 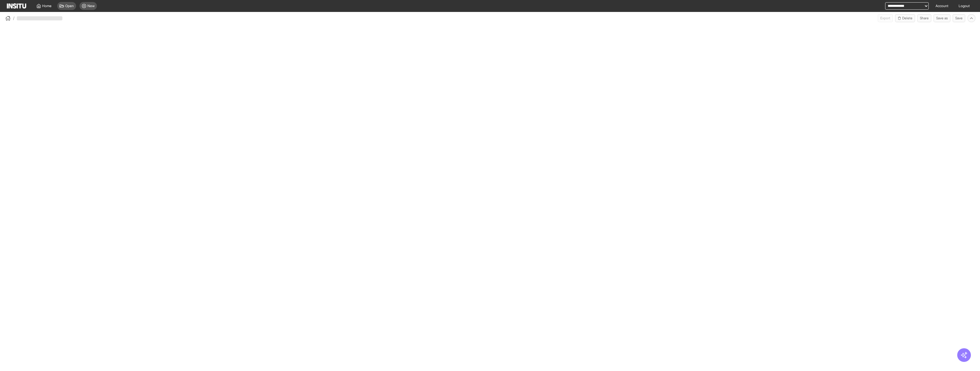 I want to click on button: Delete, so click(x=905, y=18).